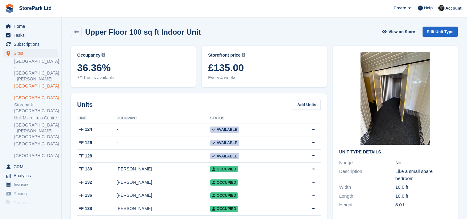 The image size is (467, 219). I want to click on div: Height, so click(367, 204).